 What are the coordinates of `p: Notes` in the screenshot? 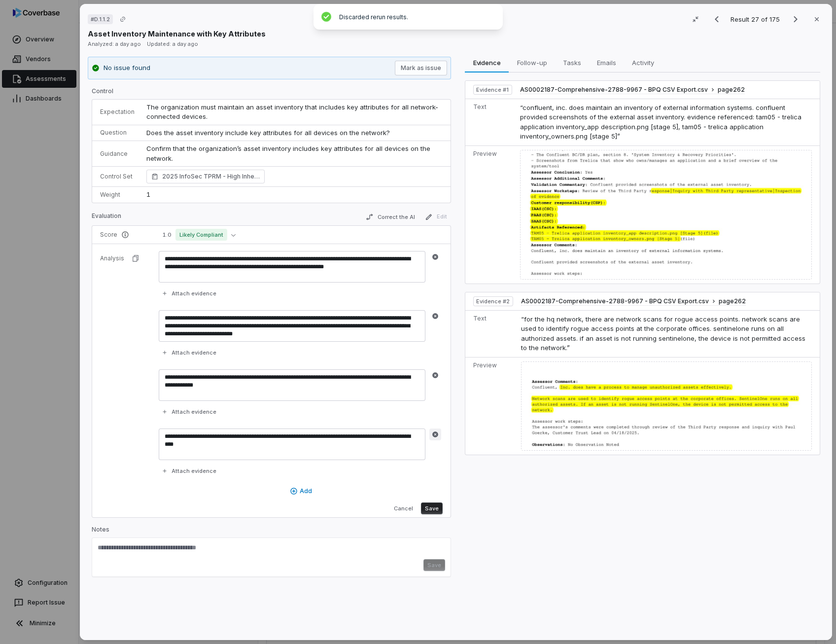 It's located at (271, 532).